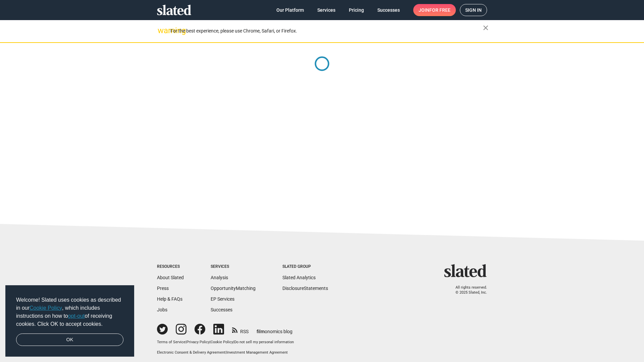 This screenshot has height=362, width=644. What do you see at coordinates (240, 330) in the screenshot?
I see `a: RSS` at bounding box center [240, 330].